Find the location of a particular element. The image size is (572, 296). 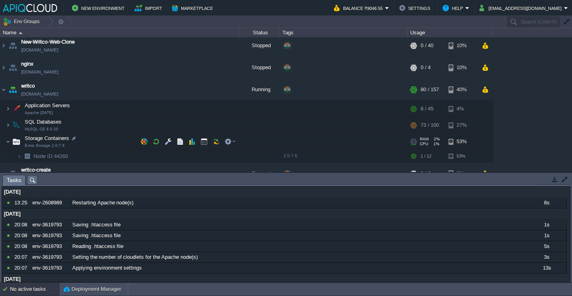

span: Storage Containers is located at coordinates (47, 138).